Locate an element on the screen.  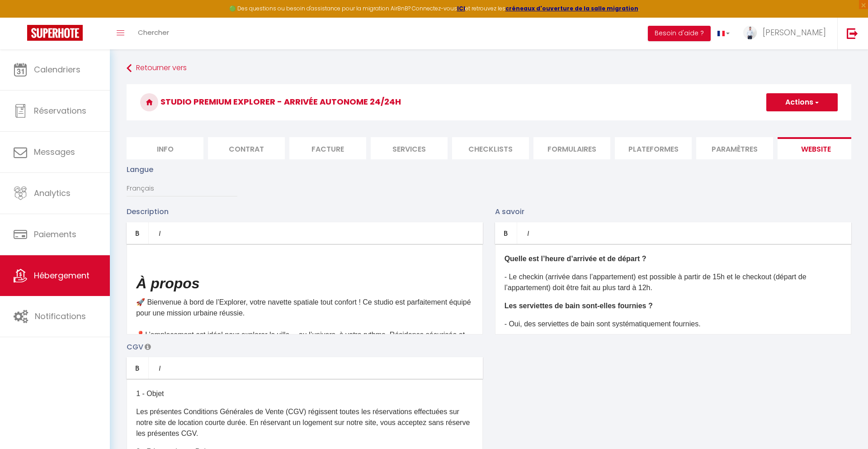
span: Hébergement is located at coordinates (61, 275).